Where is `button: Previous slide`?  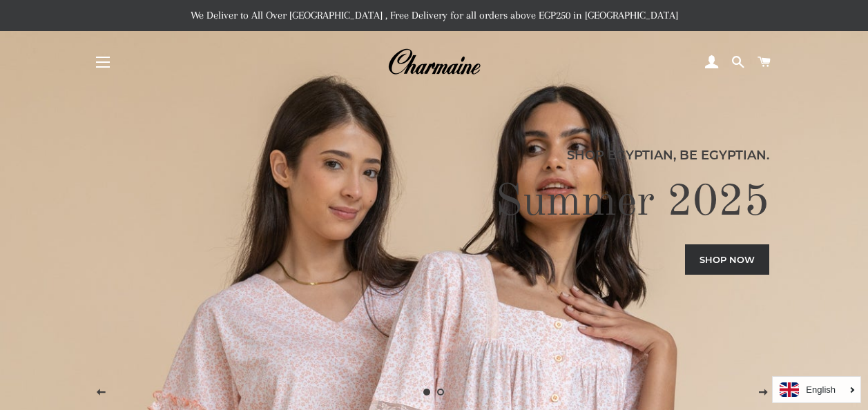 button: Previous slide is located at coordinates (100, 393).